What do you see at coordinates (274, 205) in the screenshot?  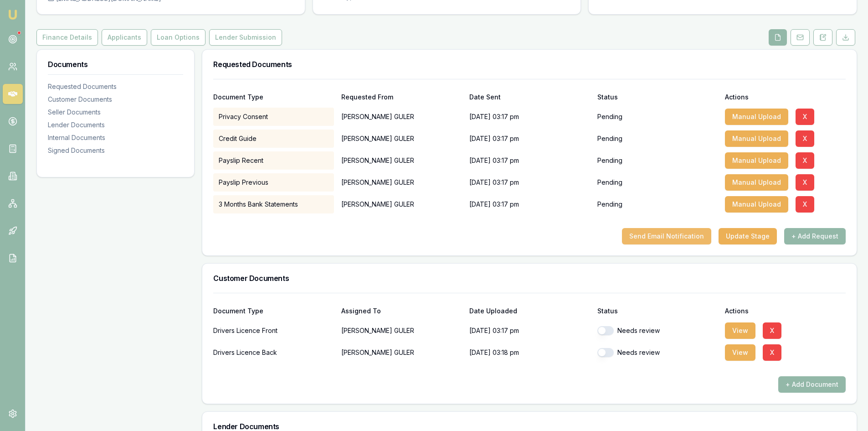 I see `div: 3 Months Bank Statements` at bounding box center [274, 205].